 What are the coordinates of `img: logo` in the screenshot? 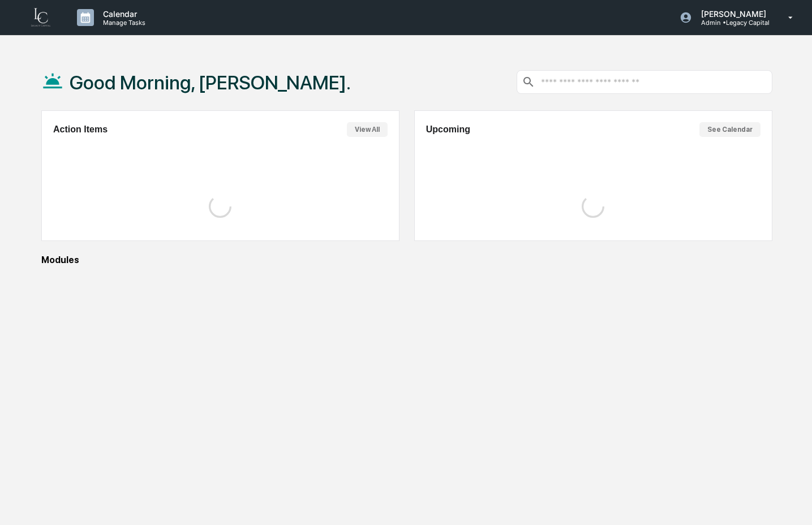 It's located at (41, 18).